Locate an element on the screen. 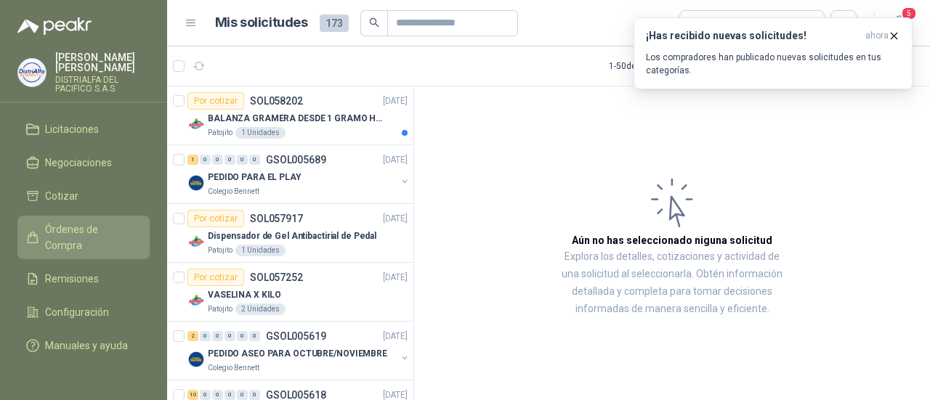  p: GSOL005619 is located at coordinates (296, 336).